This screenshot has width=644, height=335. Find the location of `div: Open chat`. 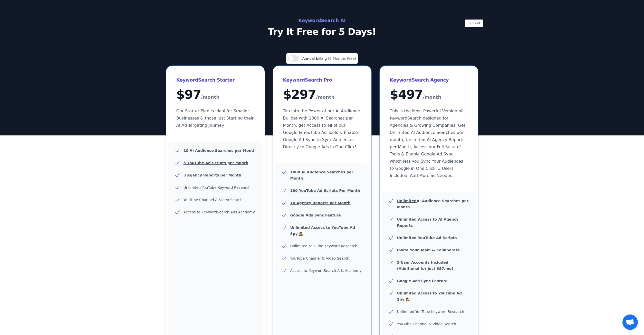

div: Open chat is located at coordinates (630, 322).